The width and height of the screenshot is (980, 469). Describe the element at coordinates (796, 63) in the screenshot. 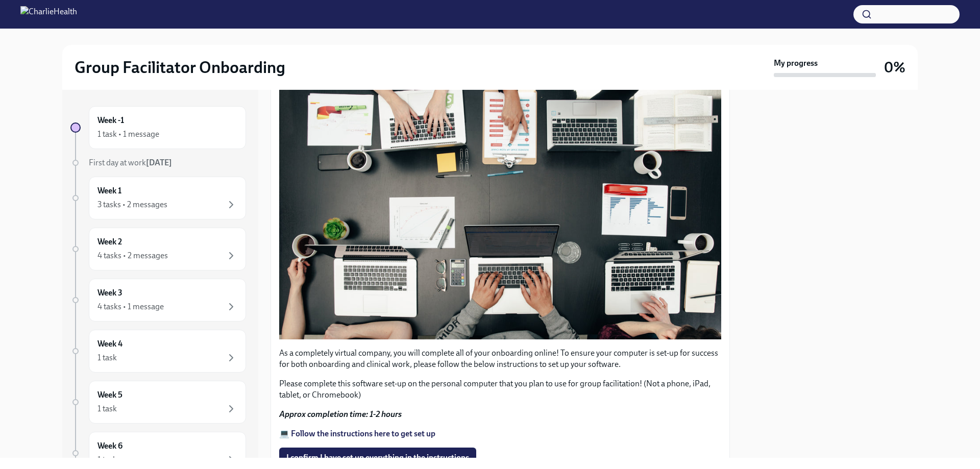

I see `strong: My progress` at that location.